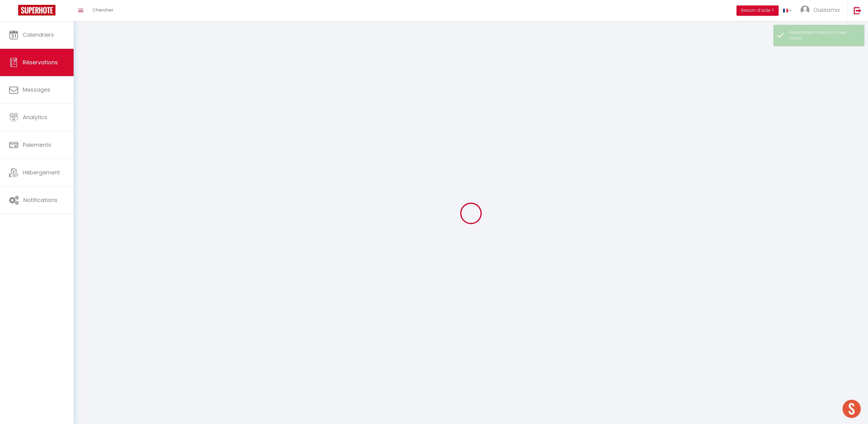  Describe the element at coordinates (36, 89) in the screenshot. I see `span: Messages` at that location.